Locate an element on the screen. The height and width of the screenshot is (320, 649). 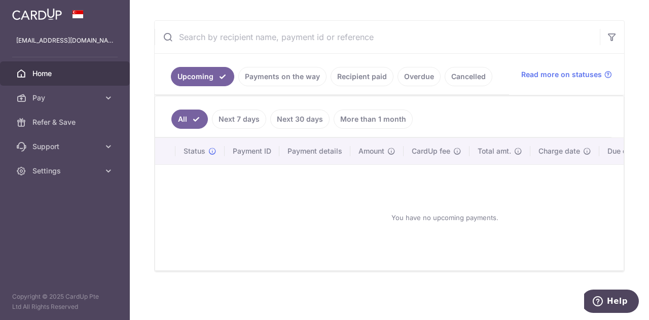
span: Pay is located at coordinates (66, 98).